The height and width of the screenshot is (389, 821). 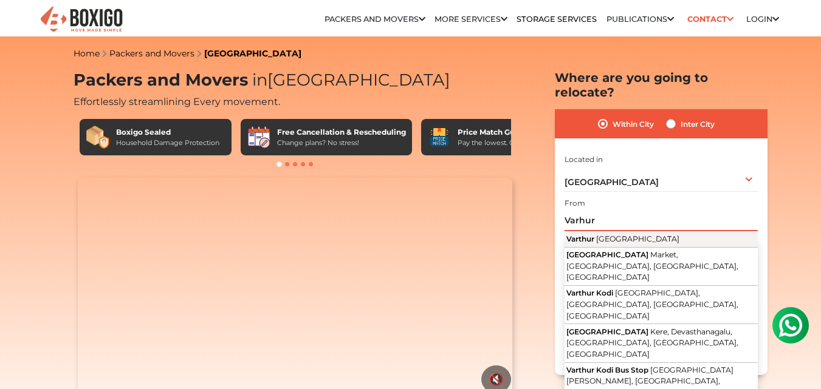 I want to click on div: Pay the lowest. Guaranteed!, so click(x=504, y=143).